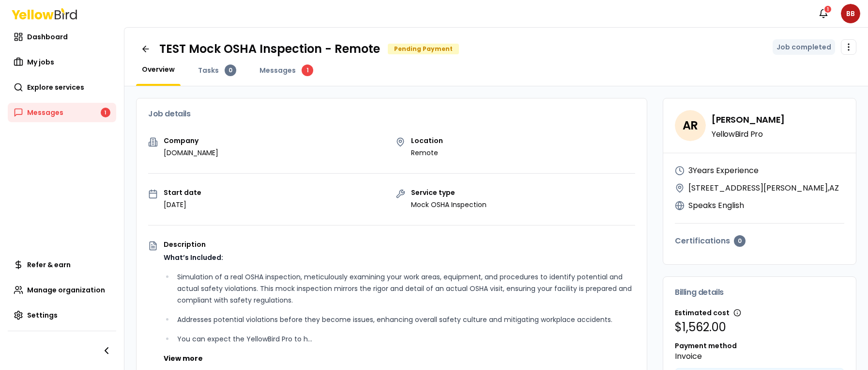 The image size is (868, 370). Describe the element at coordinates (193, 257) in the screenshot. I see `strong: What’s Included:` at that location.